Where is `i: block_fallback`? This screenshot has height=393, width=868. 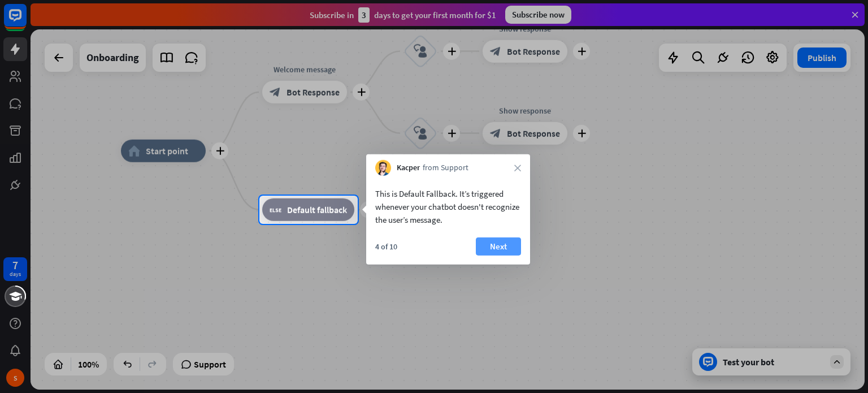 i: block_fallback is located at coordinates (275, 210).